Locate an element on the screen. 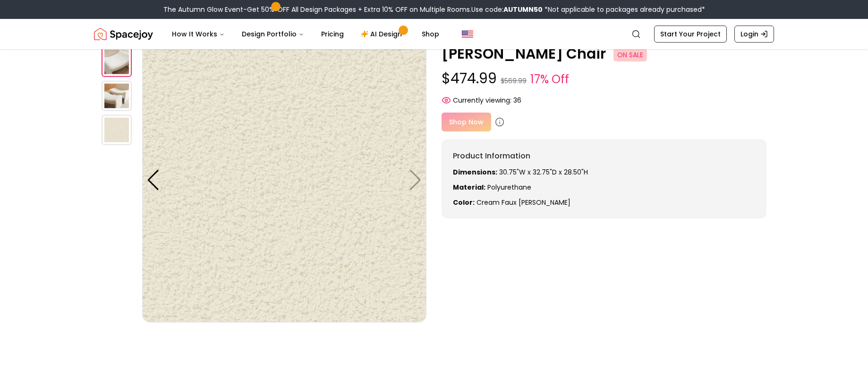 The height and width of the screenshot is (384, 868). button: How It Works is located at coordinates (198, 34).